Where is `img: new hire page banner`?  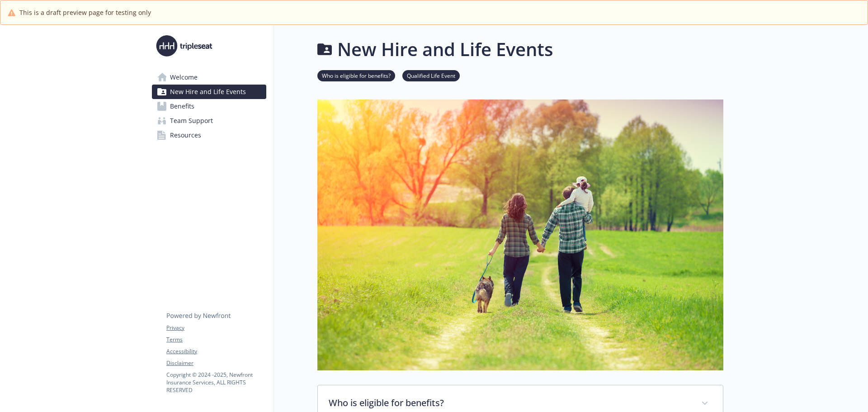 img: new hire page banner is located at coordinates (520, 234).